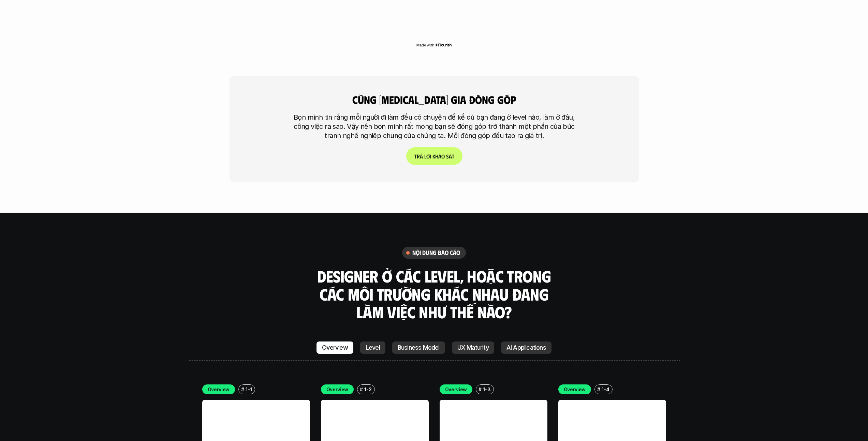 This screenshot has width=868, height=441. I want to click on h6: nội dung báo cáo, so click(436, 252).